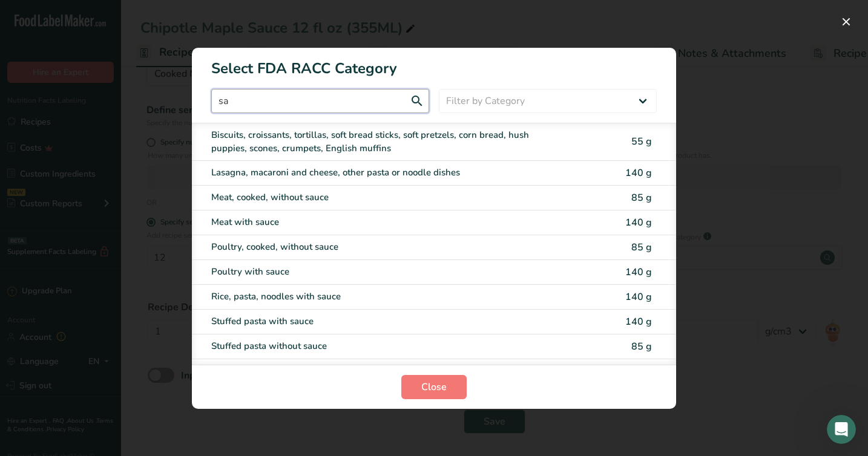 The image size is (868, 456). I want to click on div: Stuffed pasta without sauce, so click(383, 346).